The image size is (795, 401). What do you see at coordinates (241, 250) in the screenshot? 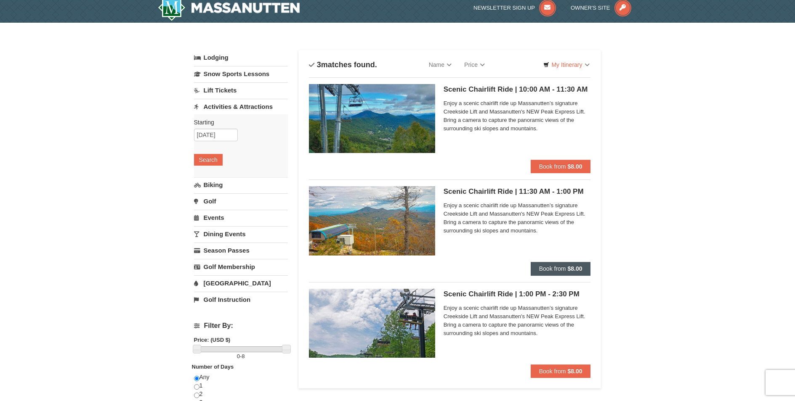
I see `a: Season Passes` at bounding box center [241, 250].